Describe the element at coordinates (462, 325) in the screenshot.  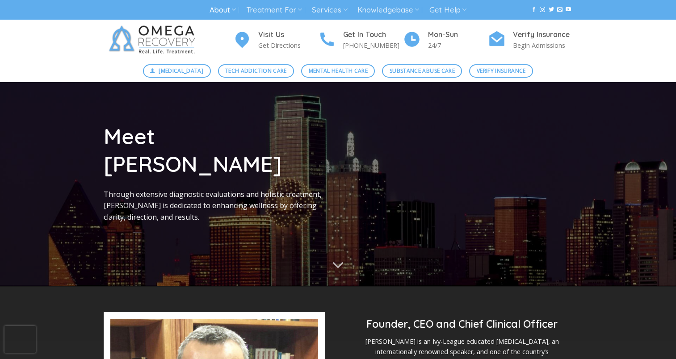
I see `h2: Founder, CEO and Chief Clinical Officer` at that location.